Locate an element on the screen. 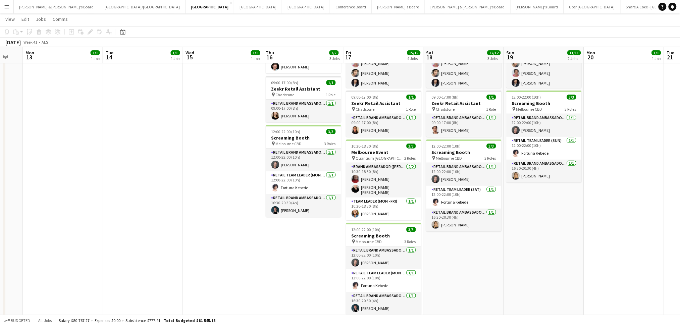 Image resolution: width=680 pixels, height=326 pixels. app-card-role: RETAIL Team Leader (Sat)1/112:00-22:00 (10h)Fortuna Kebede is located at coordinates (464, 197).